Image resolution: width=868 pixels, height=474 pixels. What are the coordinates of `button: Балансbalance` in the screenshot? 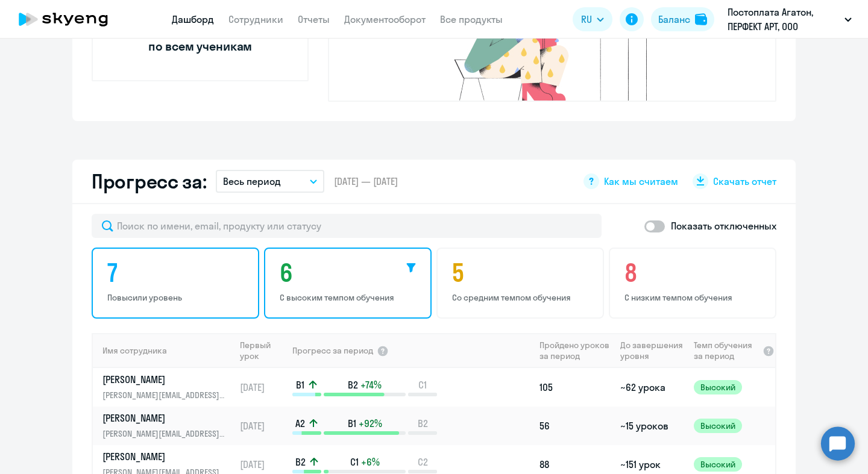 It's located at (682, 19).